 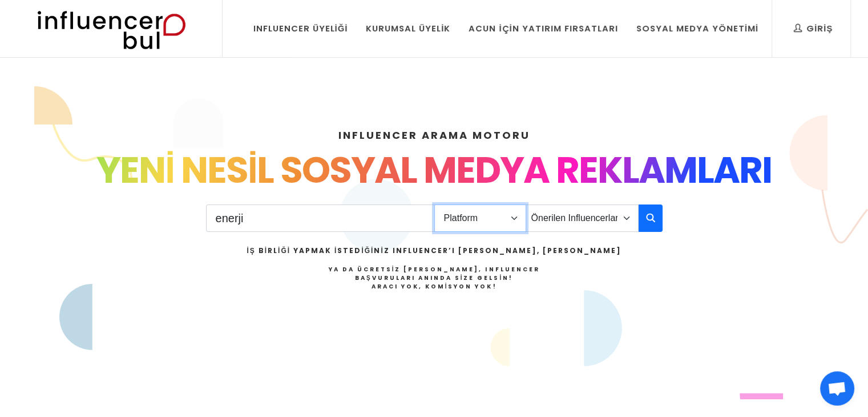 I want to click on div: Giriş, so click(x=814, y=29).